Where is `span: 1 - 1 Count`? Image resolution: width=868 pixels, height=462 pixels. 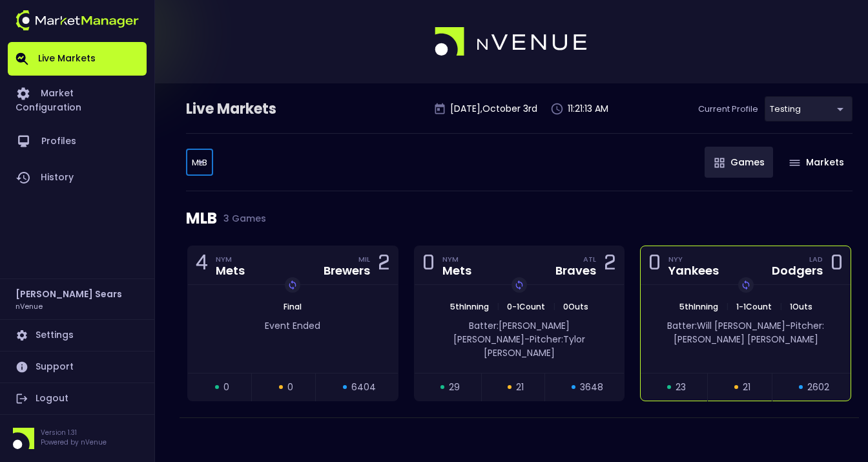 span: 1 - 1 Count is located at coordinates (754, 307).